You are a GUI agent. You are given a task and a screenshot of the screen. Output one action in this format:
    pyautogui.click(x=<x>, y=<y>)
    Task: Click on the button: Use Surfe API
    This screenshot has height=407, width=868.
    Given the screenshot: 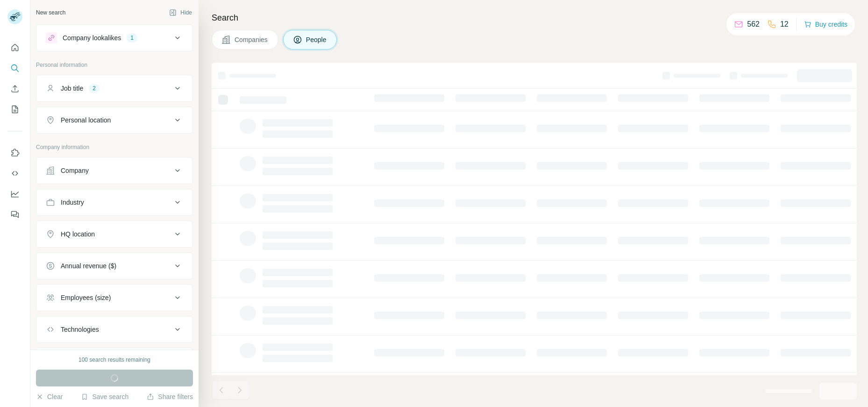 What is the action you would take?
    pyautogui.click(x=15, y=173)
    